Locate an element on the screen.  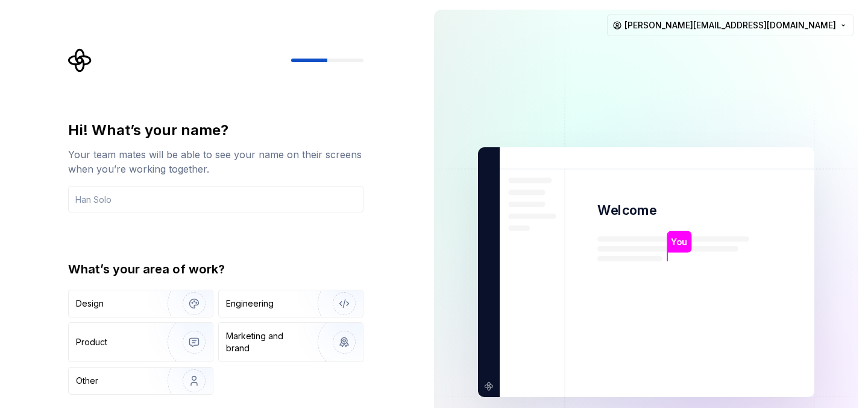
div: Hi! What’s your name? is located at coordinates (216, 130).